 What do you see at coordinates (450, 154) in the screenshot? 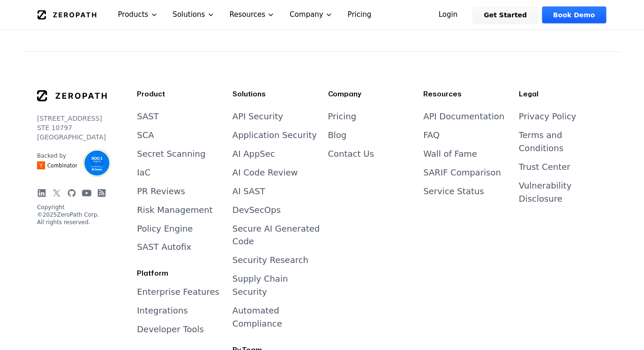
I see `a: Wall of Fame` at bounding box center [450, 154].